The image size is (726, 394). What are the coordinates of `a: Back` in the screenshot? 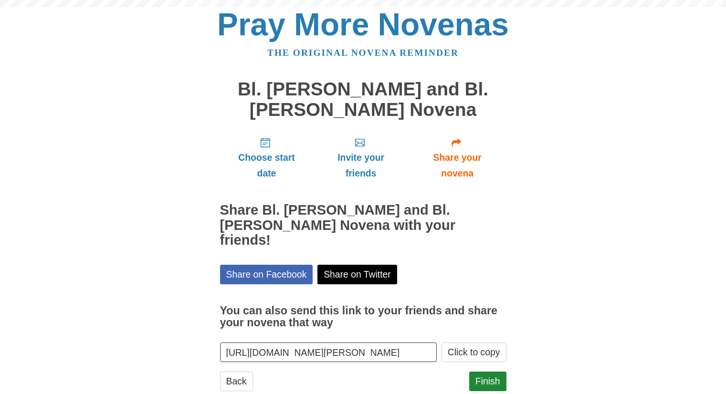 It's located at (236, 381).